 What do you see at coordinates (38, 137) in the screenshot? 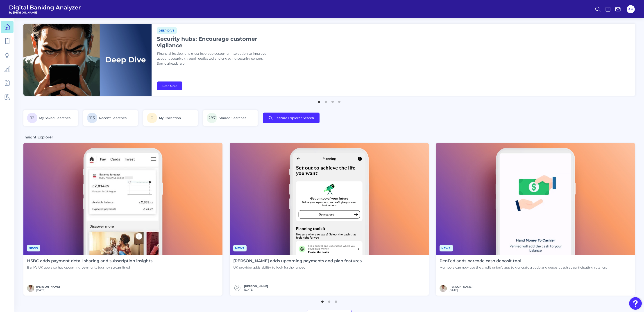
I see `h3: Insight Explorer` at bounding box center [38, 137].